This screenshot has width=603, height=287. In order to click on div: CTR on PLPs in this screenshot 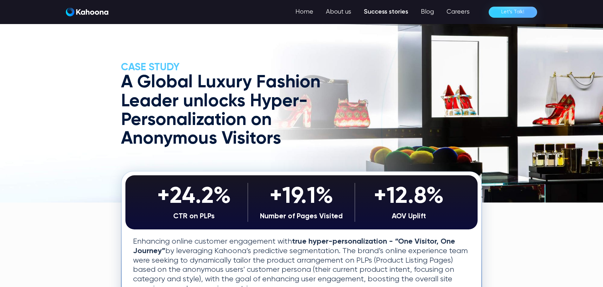, I will do `click(194, 216)`.